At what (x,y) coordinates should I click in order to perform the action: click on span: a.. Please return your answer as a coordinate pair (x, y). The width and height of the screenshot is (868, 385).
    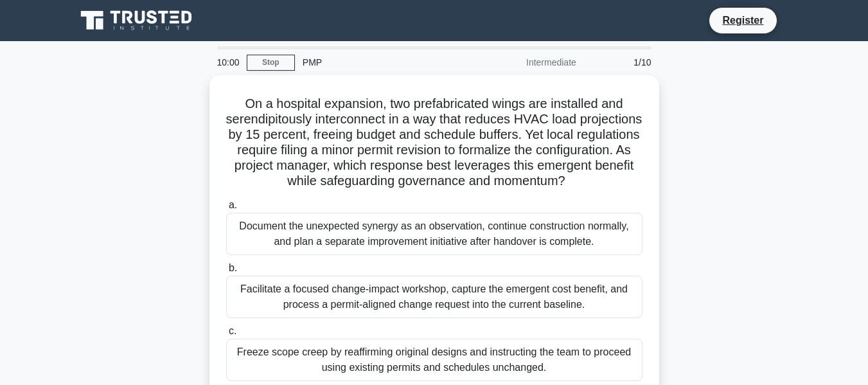
    Looking at the image, I should click on (233, 204).